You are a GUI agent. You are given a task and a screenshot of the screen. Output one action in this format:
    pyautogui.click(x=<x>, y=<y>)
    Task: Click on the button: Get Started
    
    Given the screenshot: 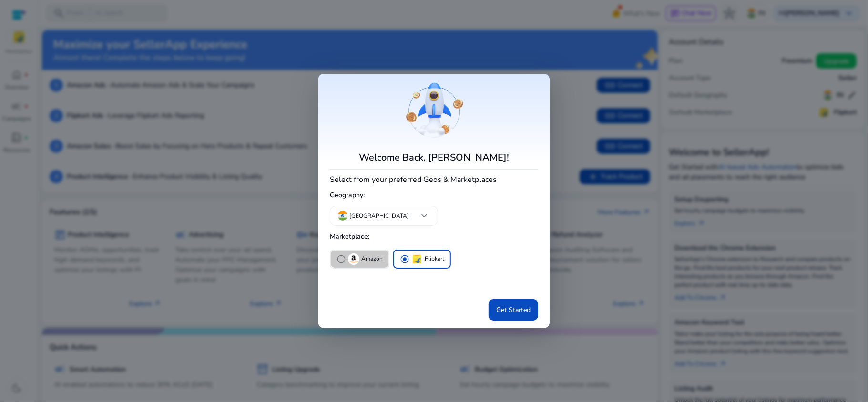 What is the action you would take?
    pyautogui.click(x=513, y=309)
    